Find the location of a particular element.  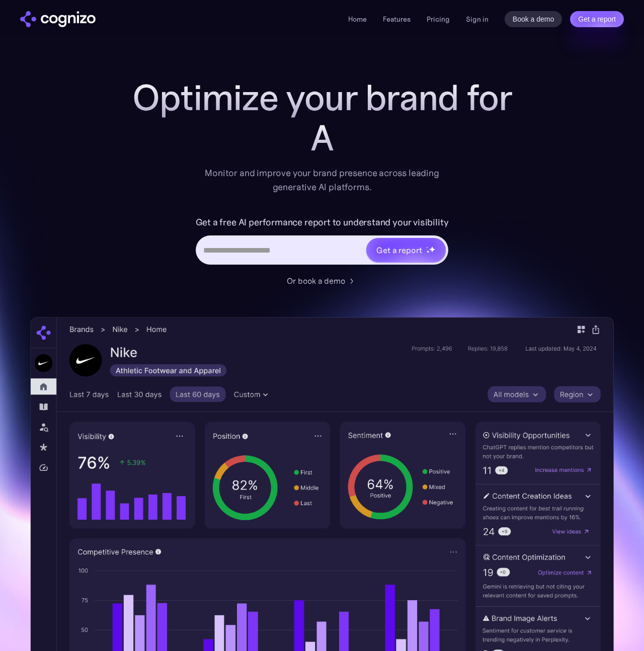

div: A is located at coordinates (322, 138).